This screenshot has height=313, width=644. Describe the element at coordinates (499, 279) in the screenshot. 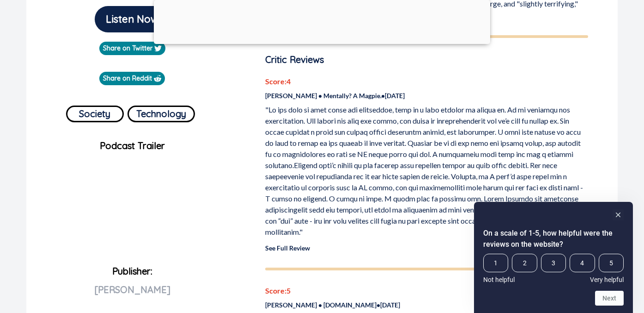

I see `span: Not helpful` at that location.